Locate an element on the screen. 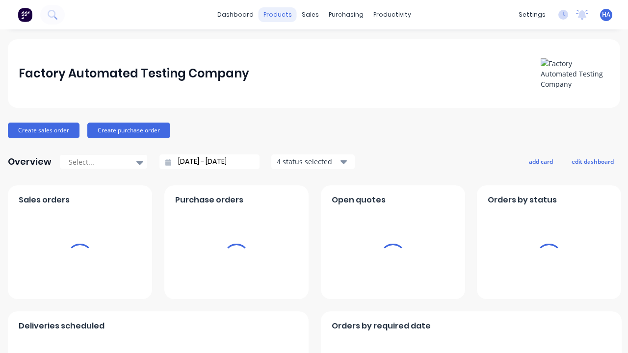 This screenshot has width=628, height=353. div: products is located at coordinates (278, 15).